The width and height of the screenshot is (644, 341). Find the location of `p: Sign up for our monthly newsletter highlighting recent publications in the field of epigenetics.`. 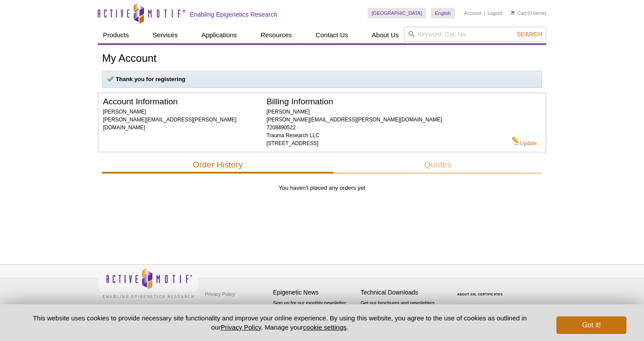

p: Sign up for our monthly newsletter highlighting recent publications in the field of epigenetics. is located at coordinates (315, 314).